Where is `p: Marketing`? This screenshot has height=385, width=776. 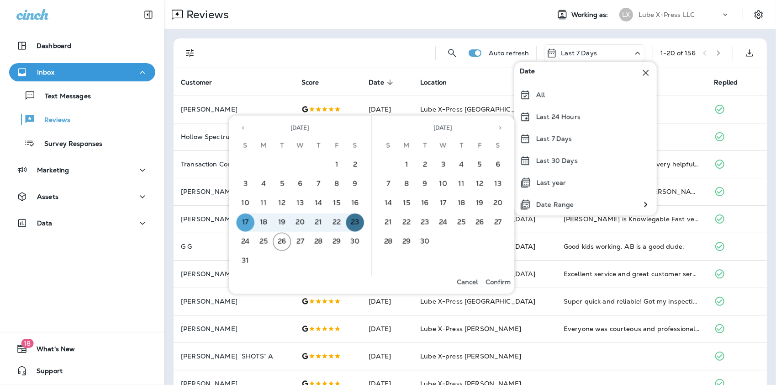 p: Marketing is located at coordinates (53, 170).